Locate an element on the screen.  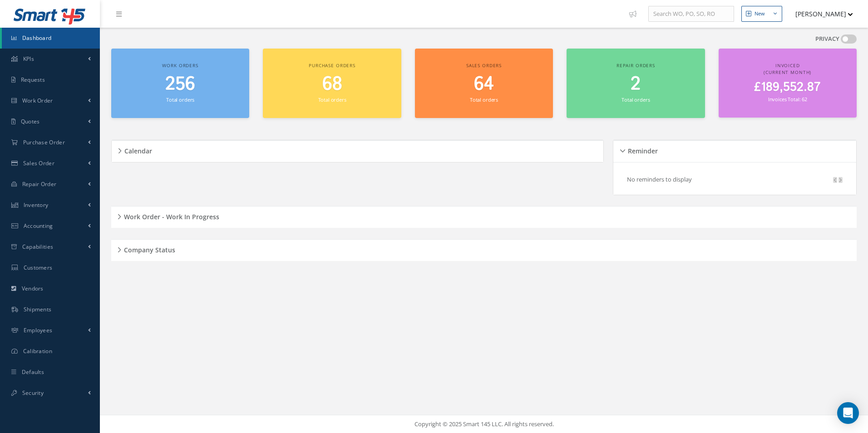
h5: Calendar is located at coordinates (137, 149).